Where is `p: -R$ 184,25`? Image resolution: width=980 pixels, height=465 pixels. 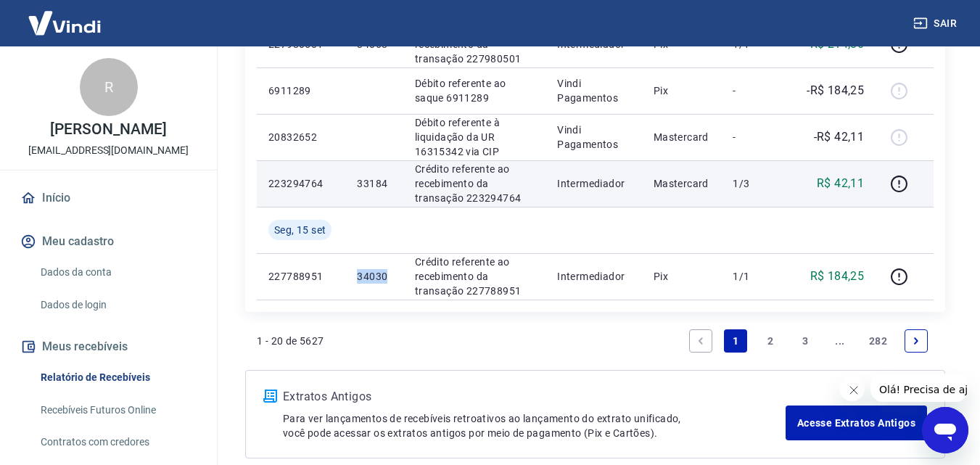 p: -R$ 184,25 is located at coordinates (835, 90).